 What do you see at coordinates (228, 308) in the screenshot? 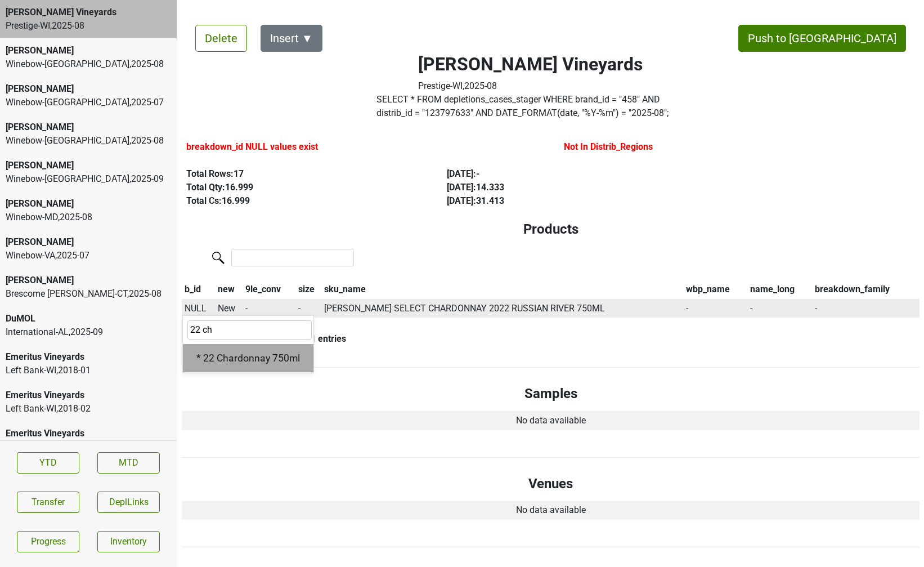
I see `td: New` at bounding box center [228, 308].